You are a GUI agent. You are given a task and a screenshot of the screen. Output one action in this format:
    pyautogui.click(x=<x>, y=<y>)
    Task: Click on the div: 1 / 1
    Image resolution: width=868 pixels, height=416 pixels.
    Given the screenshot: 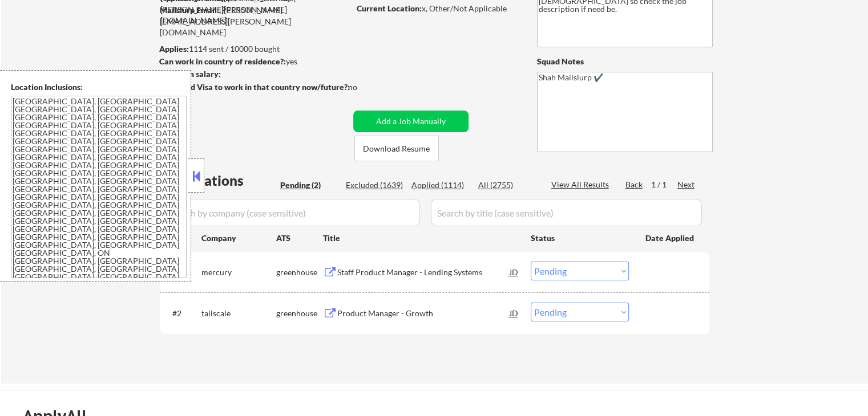 What is the action you would take?
    pyautogui.click(x=664, y=185)
    